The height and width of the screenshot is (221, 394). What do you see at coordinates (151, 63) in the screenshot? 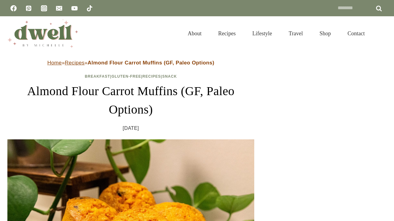
I see `strong: Almond Flour Carrot Muffins (GF, Paleo Options)` at bounding box center [151, 63].